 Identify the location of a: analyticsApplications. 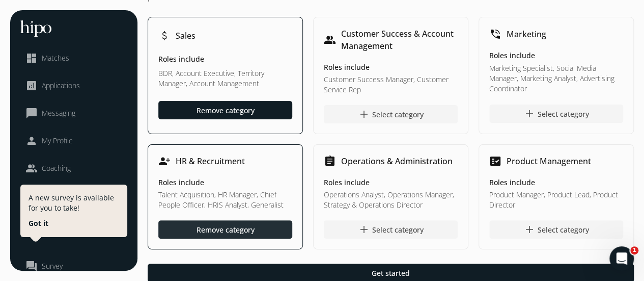
(74, 86).